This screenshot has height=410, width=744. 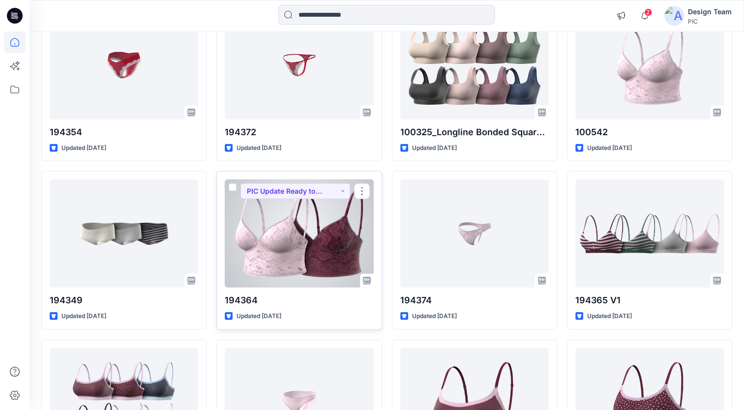 What do you see at coordinates (474, 300) in the screenshot?
I see `p: 194374` at bounding box center [474, 300].